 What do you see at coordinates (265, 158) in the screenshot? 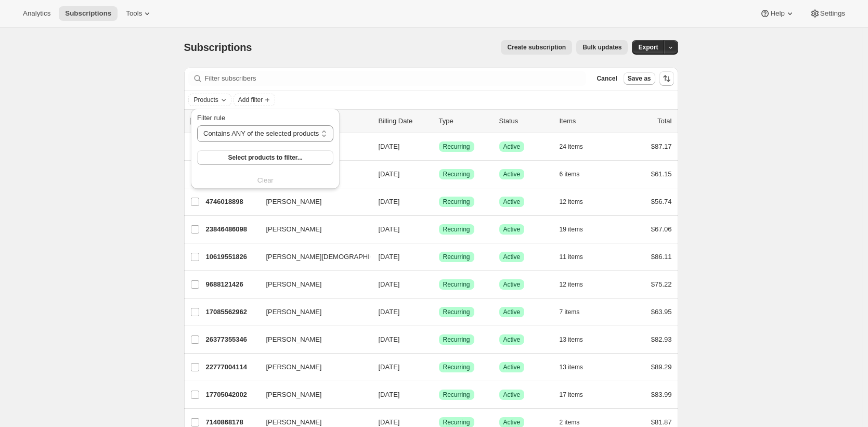
I see `span: Select products to filter...` at bounding box center [265, 158].